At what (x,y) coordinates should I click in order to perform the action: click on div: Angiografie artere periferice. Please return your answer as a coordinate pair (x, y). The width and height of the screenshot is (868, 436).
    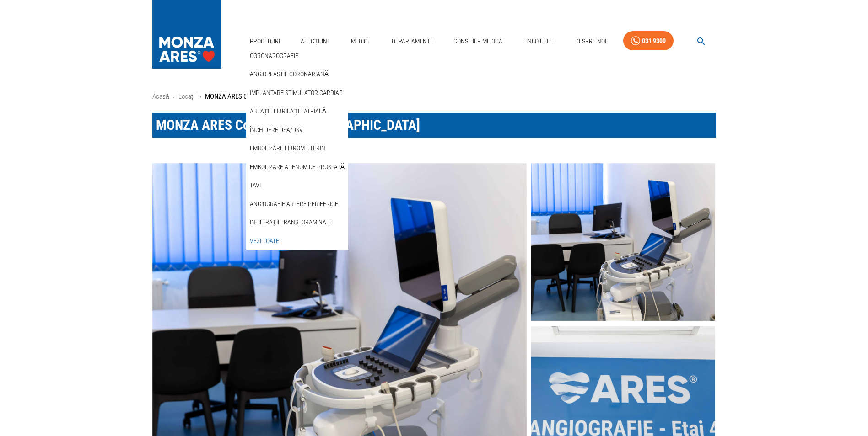
    Looking at the image, I should click on (297, 204).